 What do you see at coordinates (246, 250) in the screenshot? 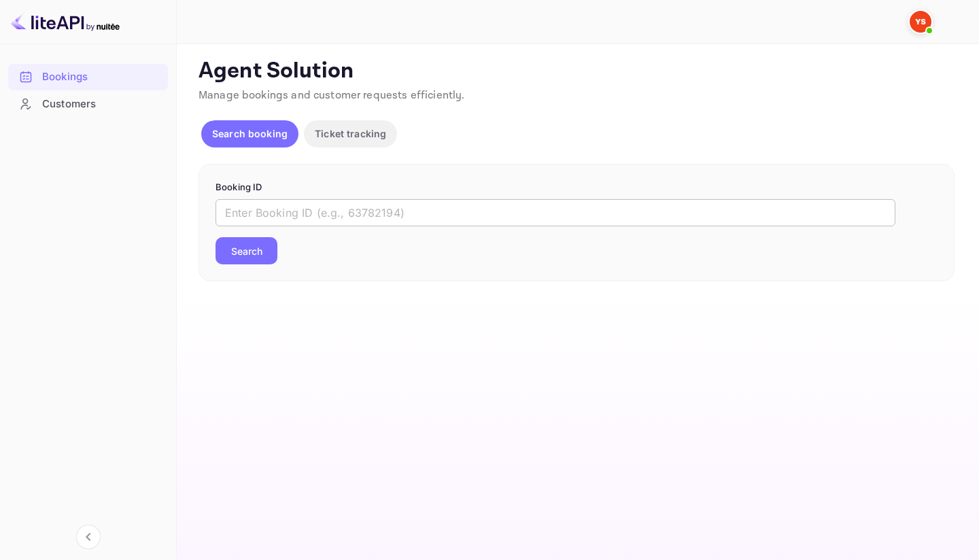
I see `button: Search` at bounding box center [246, 250].